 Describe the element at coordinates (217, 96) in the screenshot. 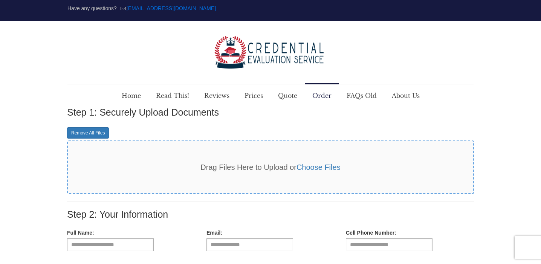

I see `a: Reviews` at that location.